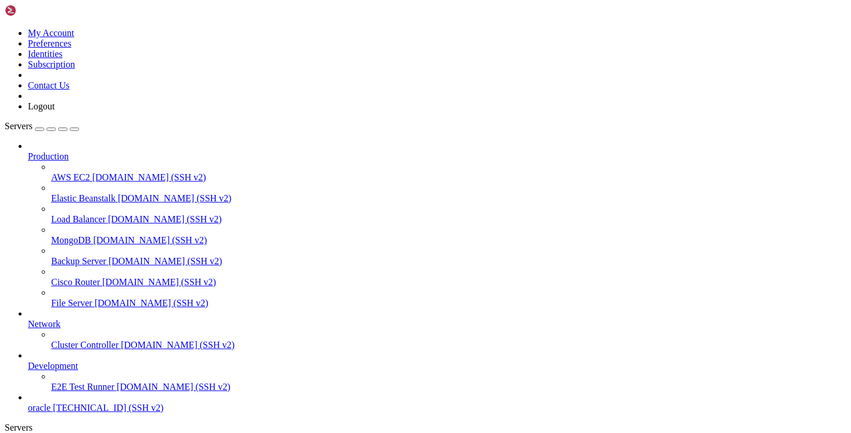 This screenshot has width=851, height=433. What do you see at coordinates (437, 366) in the screenshot?
I see `a: Development` at bounding box center [437, 366].